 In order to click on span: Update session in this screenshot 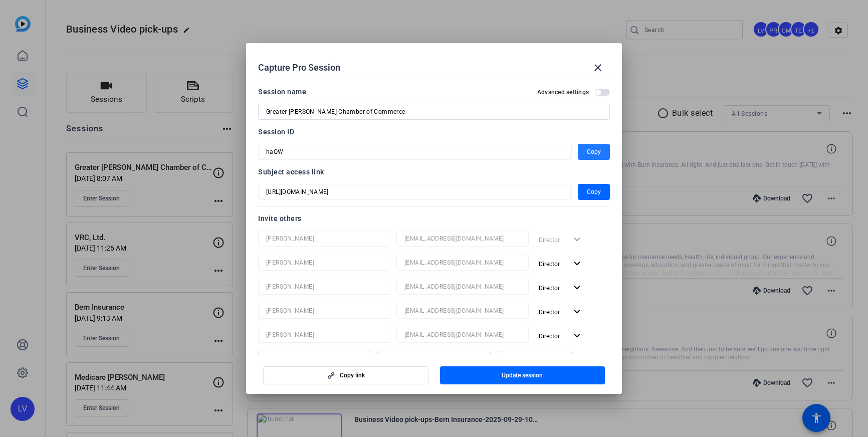, I will do `click(522, 375)`.